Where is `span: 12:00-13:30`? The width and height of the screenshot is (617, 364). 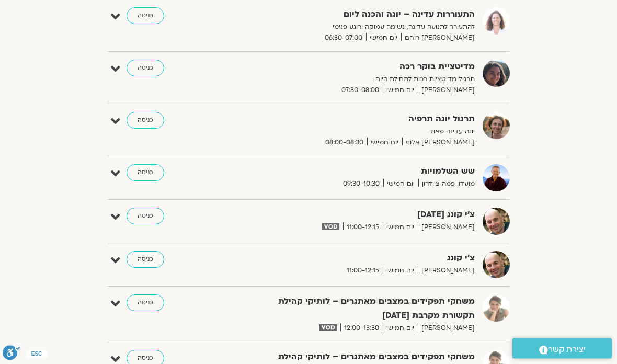 span: 12:00-13:30 is located at coordinates (361, 328).